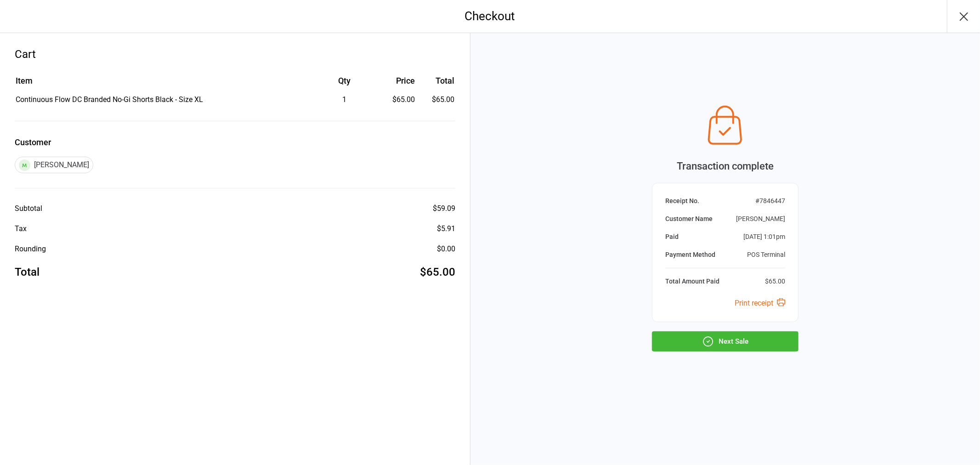  What do you see at coordinates (446, 228) in the screenshot?
I see `div: $5.91` at bounding box center [446, 228].